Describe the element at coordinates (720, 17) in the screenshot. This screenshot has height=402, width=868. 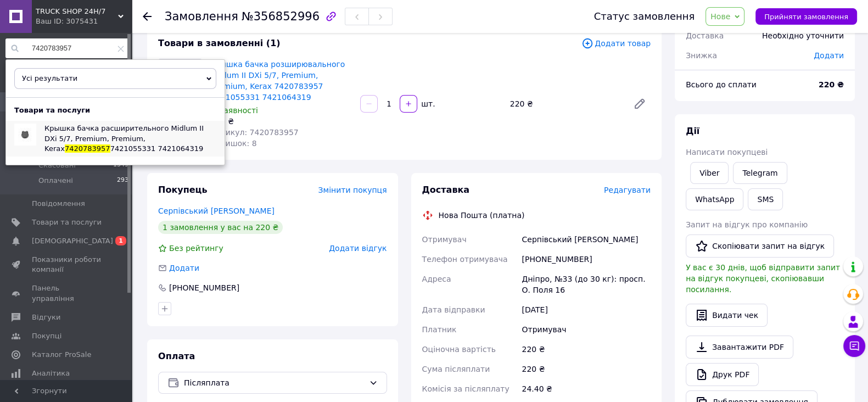
I see `span: Нове` at that location.